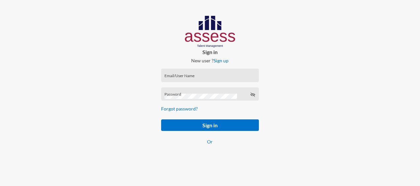 The width and height of the screenshot is (420, 186). Describe the element at coordinates (179, 109) in the screenshot. I see `a: Forgot password?` at that location.